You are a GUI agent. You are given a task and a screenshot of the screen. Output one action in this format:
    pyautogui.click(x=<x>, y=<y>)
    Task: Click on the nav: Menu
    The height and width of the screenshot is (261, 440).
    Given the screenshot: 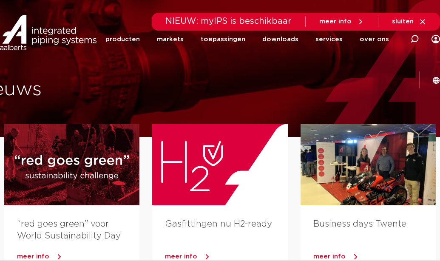 What is the action you would take?
    pyautogui.click(x=247, y=39)
    